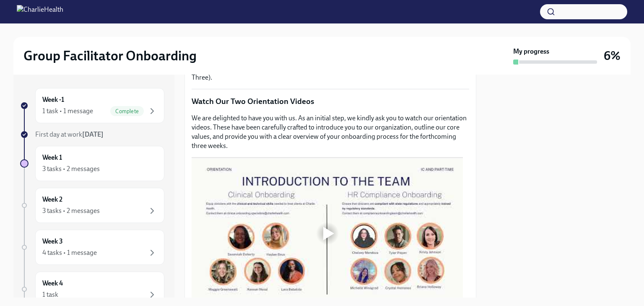 The width and height of the screenshot is (644, 306). What do you see at coordinates (92, 164) in the screenshot?
I see `a: Week 13 tasks • 2 messages` at bounding box center [92, 164].